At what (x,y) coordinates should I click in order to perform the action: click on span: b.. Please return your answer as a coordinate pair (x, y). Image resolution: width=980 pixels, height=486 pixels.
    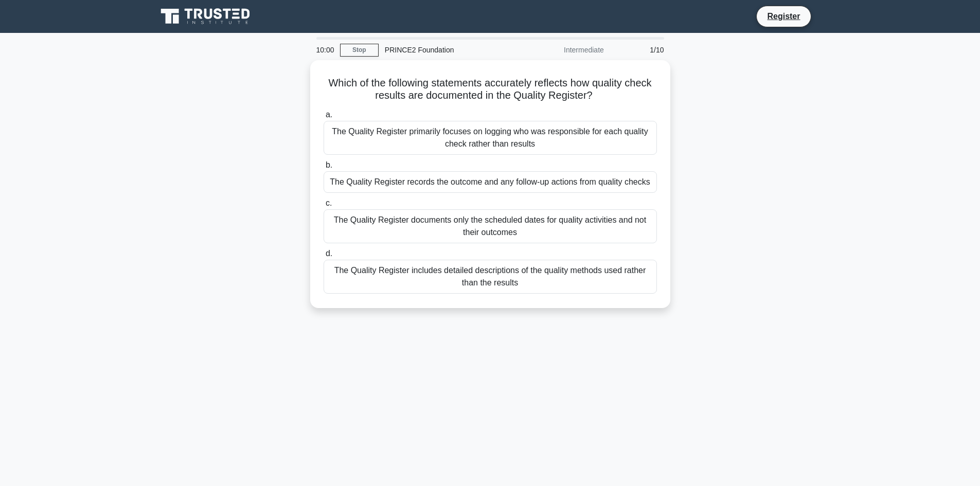
    Looking at the image, I should click on (329, 165).